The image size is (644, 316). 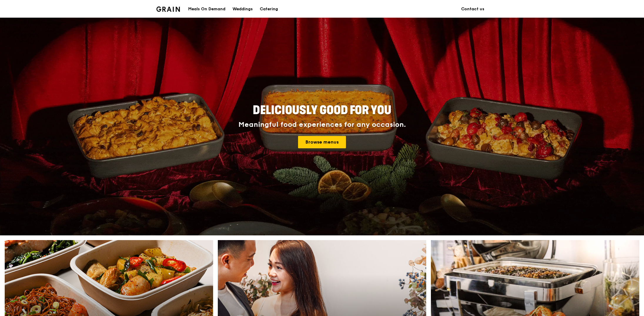 I want to click on span: Deliciously good for you, so click(x=322, y=110).